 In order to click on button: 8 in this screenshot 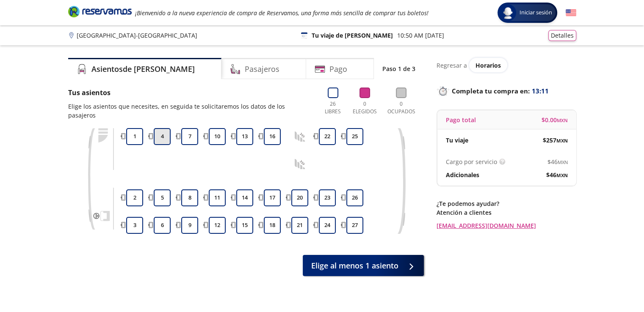, I will do `click(190, 198)`.